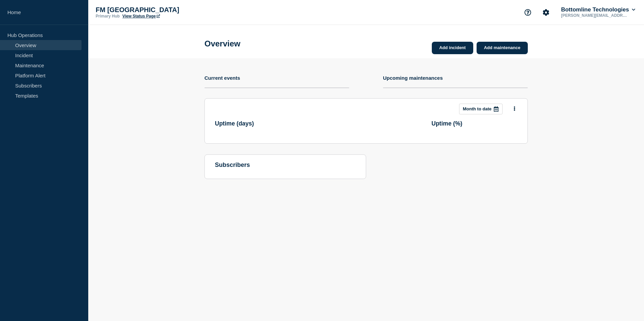 Image resolution: width=644 pixels, height=321 pixels. What do you see at coordinates (477, 109) in the screenshot?
I see `p: Month to date` at bounding box center [477, 109].